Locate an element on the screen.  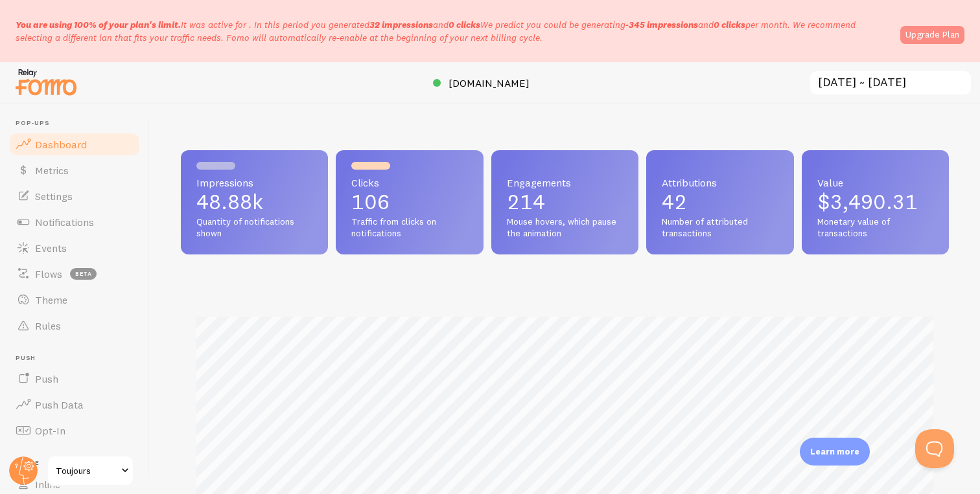
p: 214 is located at coordinates (564, 202).